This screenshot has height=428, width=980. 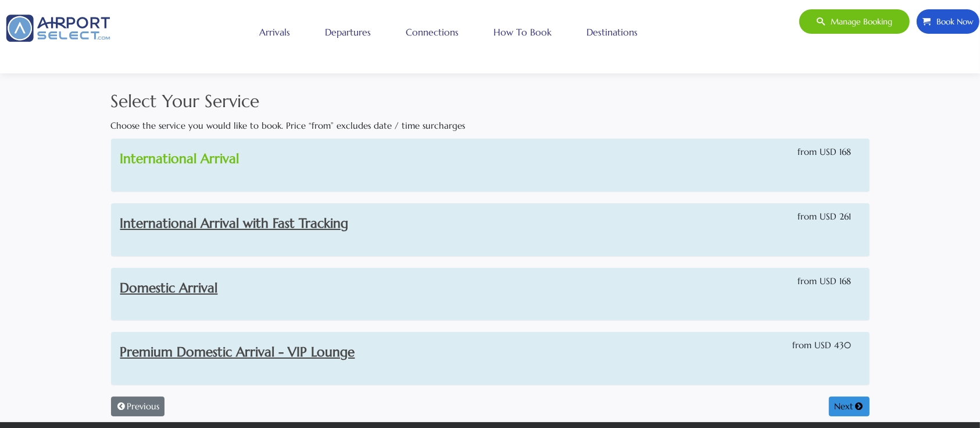 What do you see at coordinates (237, 351) in the screenshot?
I see `a: Premium Domestic Arrival - VIP Lounge` at bounding box center [237, 351].